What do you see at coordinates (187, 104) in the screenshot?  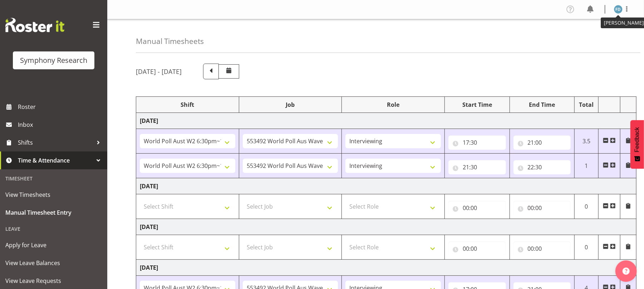 I see `div: Shift` at bounding box center [187, 104].